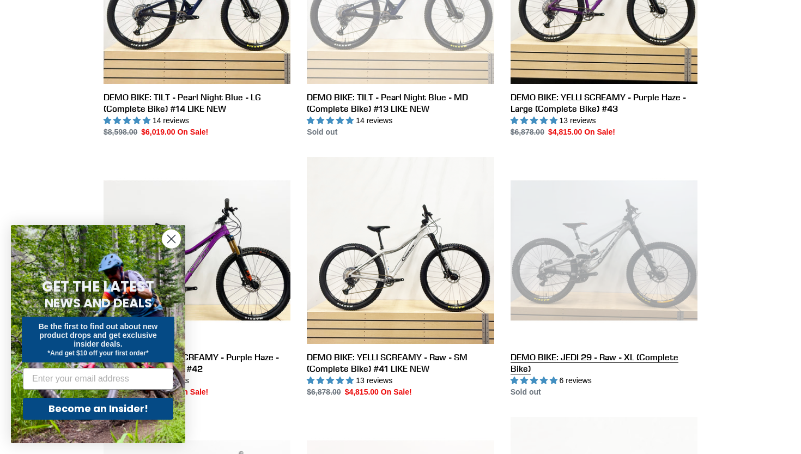 This screenshot has width=801, height=454. I want to click on span: *And get $10 off your first order*, so click(98, 353).